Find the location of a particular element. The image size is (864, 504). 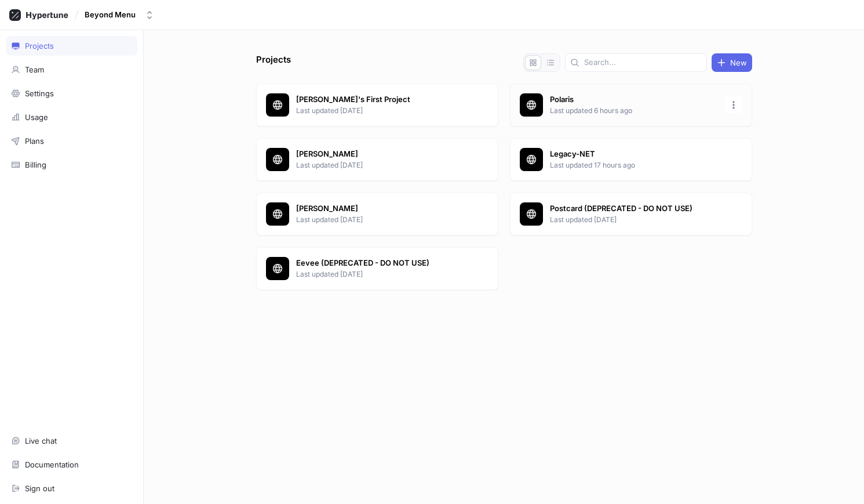

div: Team is located at coordinates (35, 69).